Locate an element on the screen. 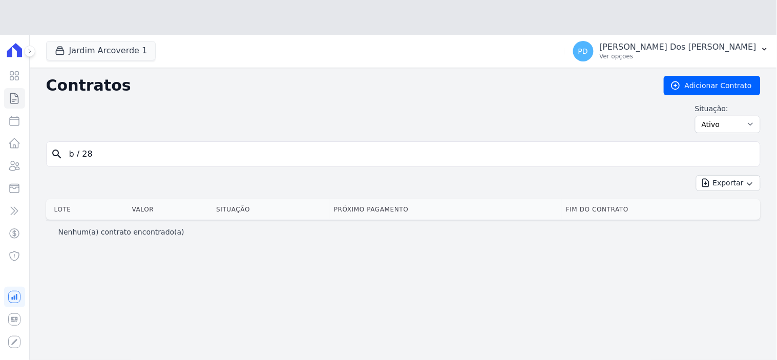 The width and height of the screenshot is (777, 360). th: Lote is located at coordinates (87, 209).